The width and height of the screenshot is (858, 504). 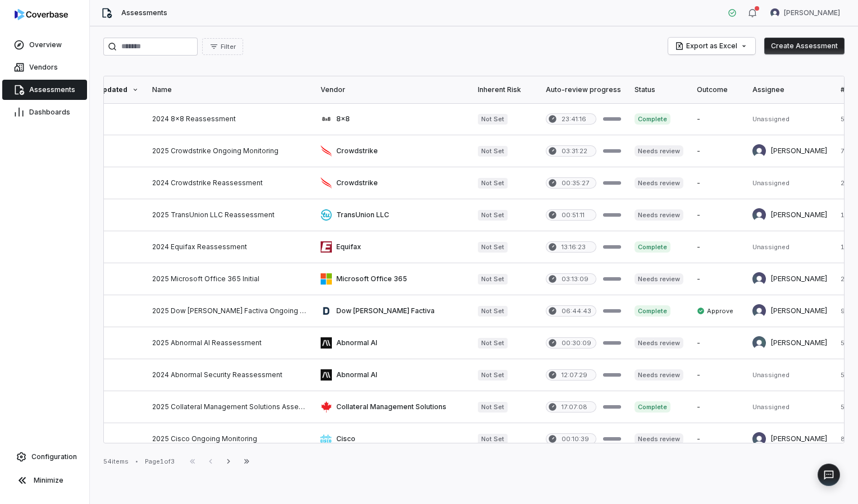 I want to click on a: Dashboards, so click(x=44, y=113).